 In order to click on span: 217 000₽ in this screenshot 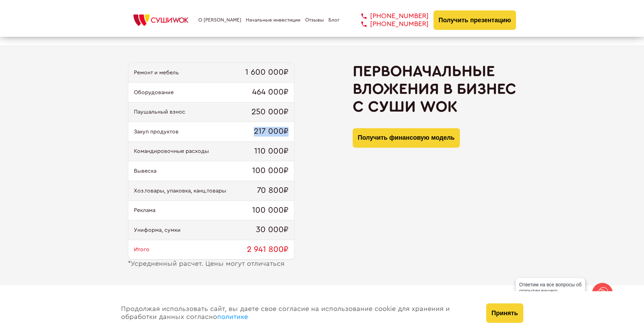, I will do `click(271, 132)`.